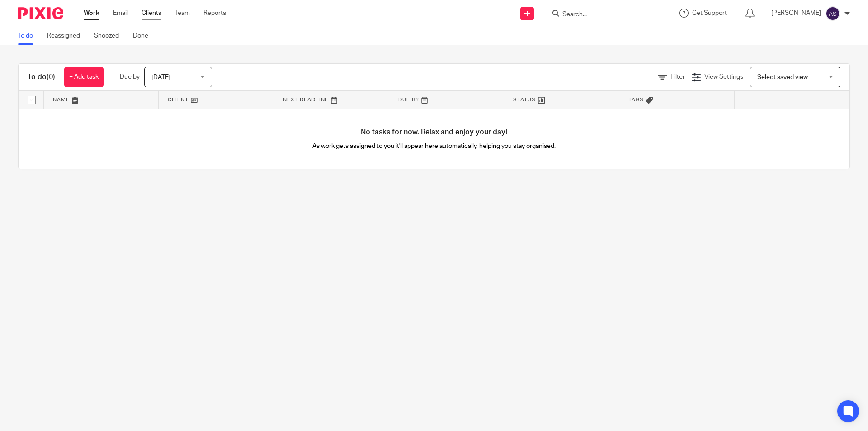  I want to click on p: As work gets assigned to you it'll appear here automatically, helping you stay organised., so click(434, 146).